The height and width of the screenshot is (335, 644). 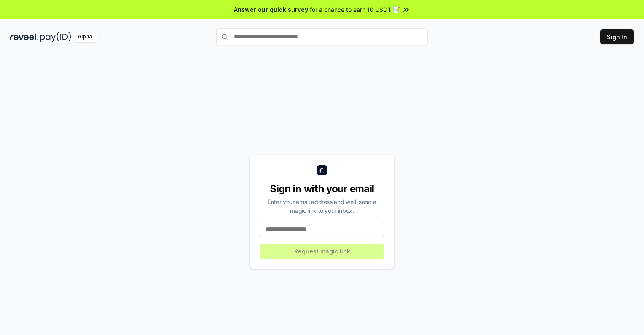 I want to click on img: logo_small, so click(x=322, y=170).